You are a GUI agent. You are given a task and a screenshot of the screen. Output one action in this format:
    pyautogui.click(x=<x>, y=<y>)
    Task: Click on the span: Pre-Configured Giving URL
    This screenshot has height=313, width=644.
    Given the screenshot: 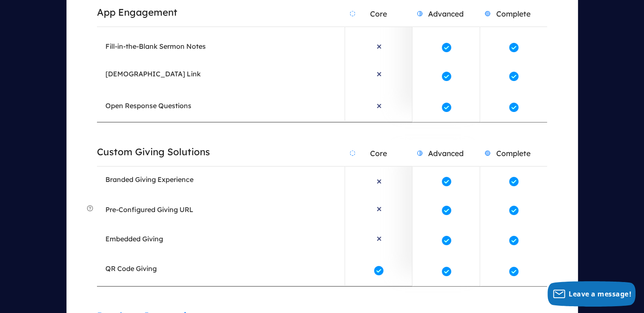 What is the action you would take?
    pyautogui.click(x=150, y=211)
    